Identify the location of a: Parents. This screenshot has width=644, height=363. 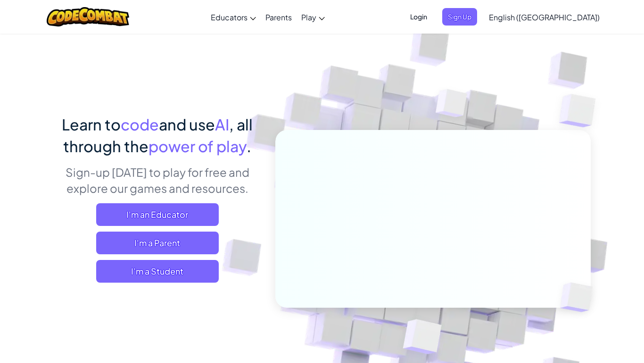
(279, 17).